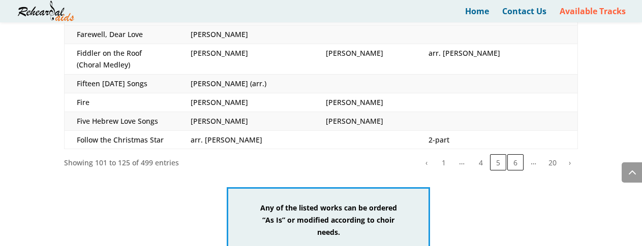 This screenshot has height=246, width=642. I want to click on button: Previous, so click(426, 163).